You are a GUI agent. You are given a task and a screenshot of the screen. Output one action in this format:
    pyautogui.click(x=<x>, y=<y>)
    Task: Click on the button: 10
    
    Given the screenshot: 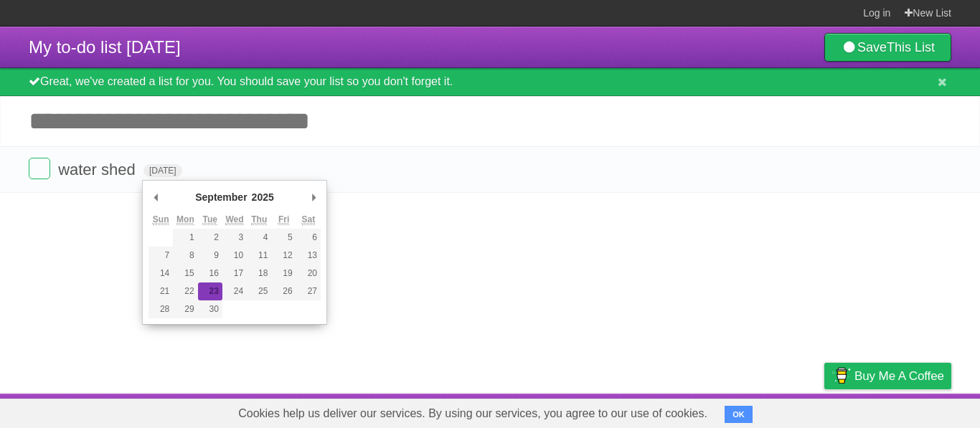 What is the action you would take?
    pyautogui.click(x=235, y=255)
    